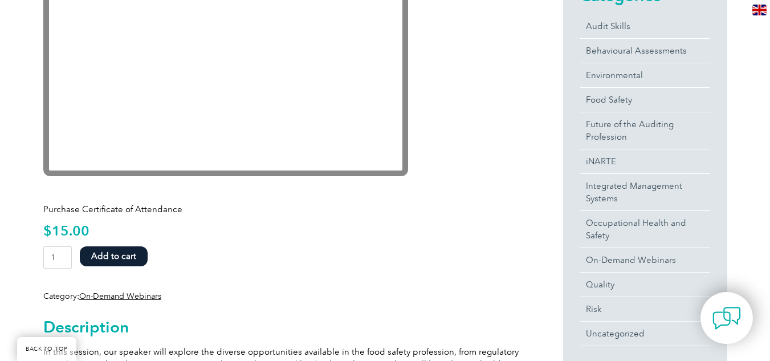 The height and width of the screenshot is (361, 770). I want to click on a: Future of the Auditing Profession, so click(645, 131).